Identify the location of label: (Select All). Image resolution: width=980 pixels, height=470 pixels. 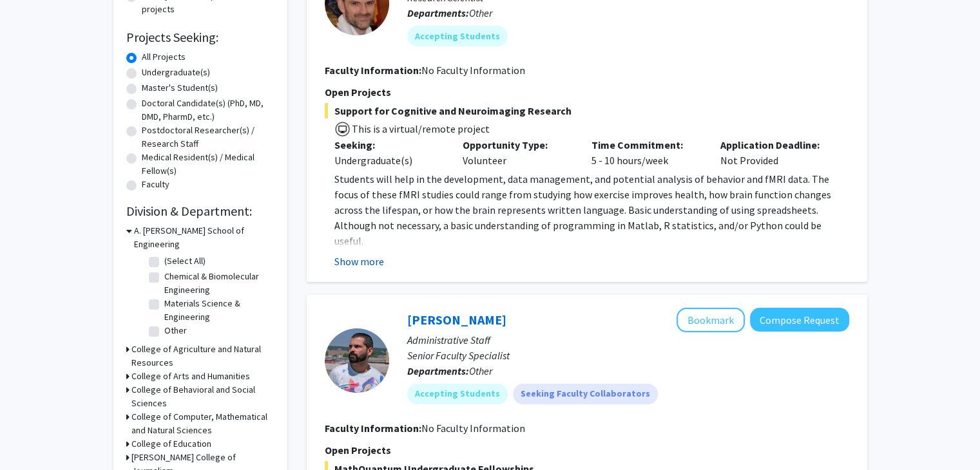
(185, 261).